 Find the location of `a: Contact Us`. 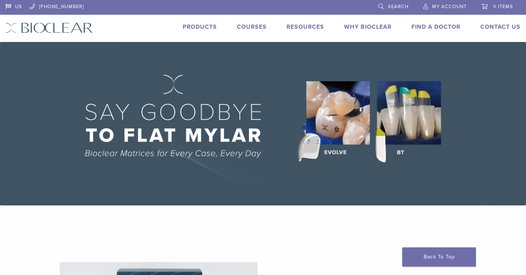

a: Contact Us is located at coordinates (500, 27).